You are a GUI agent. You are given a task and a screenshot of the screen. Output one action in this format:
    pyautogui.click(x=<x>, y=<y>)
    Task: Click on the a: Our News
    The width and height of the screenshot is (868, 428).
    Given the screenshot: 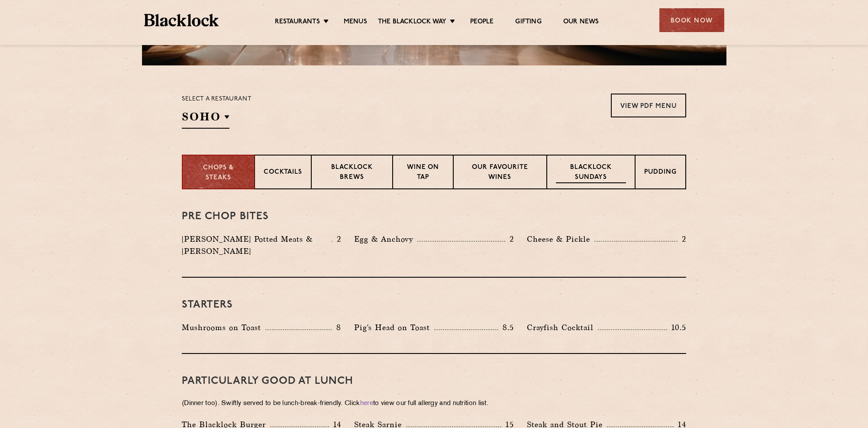 What is the action you would take?
    pyautogui.click(x=581, y=22)
    